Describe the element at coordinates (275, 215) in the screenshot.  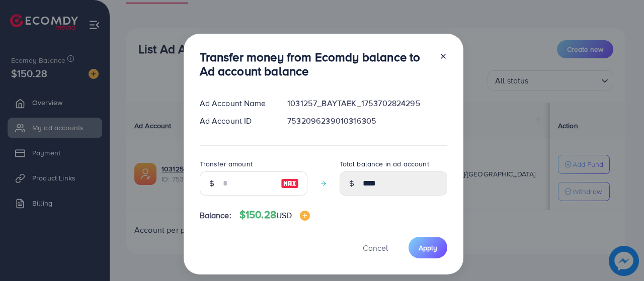
I see `h4: $150.28` at that location.